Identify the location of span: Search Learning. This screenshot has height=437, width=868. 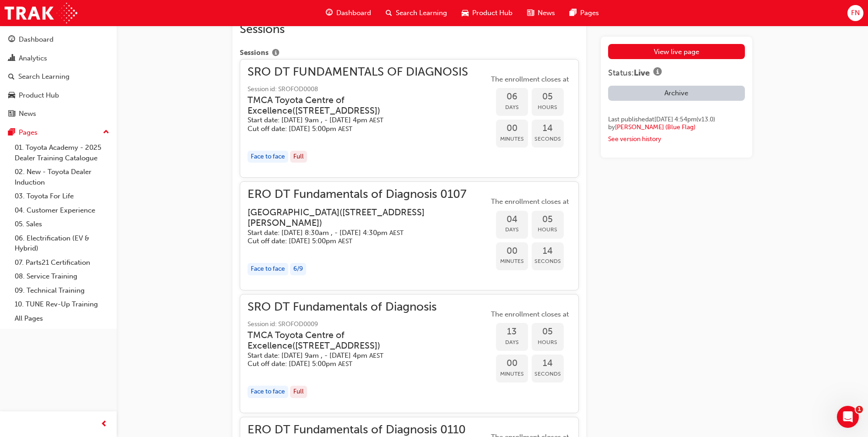
(421, 13).